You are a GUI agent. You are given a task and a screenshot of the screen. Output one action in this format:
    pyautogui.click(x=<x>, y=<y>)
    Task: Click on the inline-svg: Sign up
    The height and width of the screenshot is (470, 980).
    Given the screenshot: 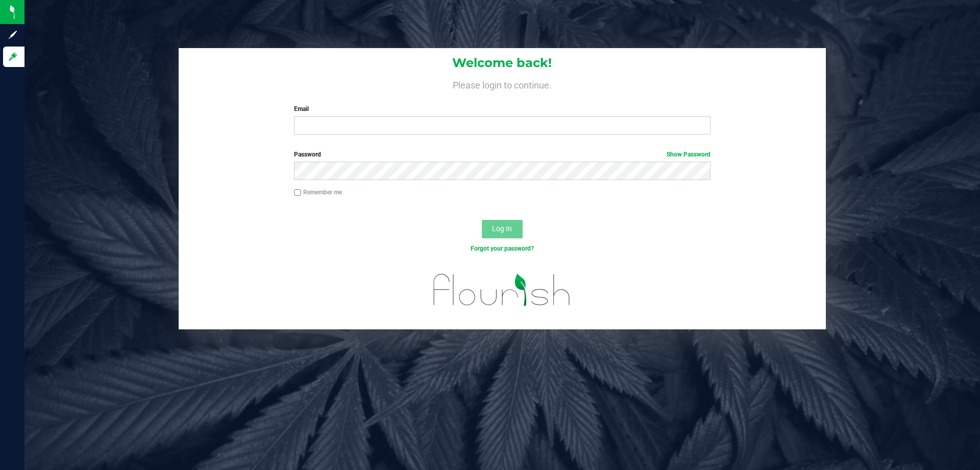 What is the action you would take?
    pyautogui.click(x=12, y=35)
    